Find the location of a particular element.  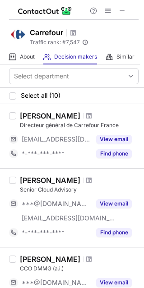

div: Select department is located at coordinates (41, 76).